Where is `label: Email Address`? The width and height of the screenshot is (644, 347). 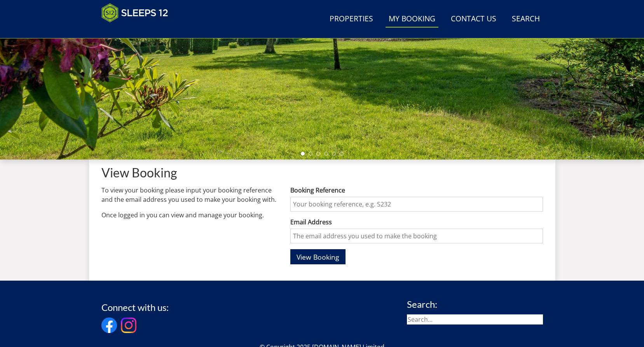 label: Email Address is located at coordinates (416, 222).